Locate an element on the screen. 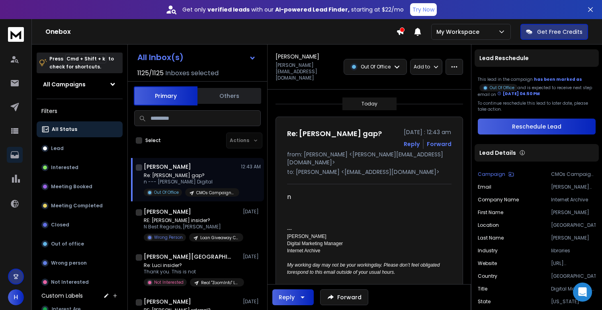 Image resolution: width=602 pixels, height=310 pixels. button: All Inbox(s) is located at coordinates (197, 57).